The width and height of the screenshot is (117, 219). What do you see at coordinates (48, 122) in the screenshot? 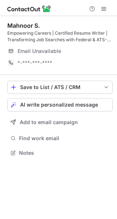
I see `span: Add to email campaign` at bounding box center [48, 122].